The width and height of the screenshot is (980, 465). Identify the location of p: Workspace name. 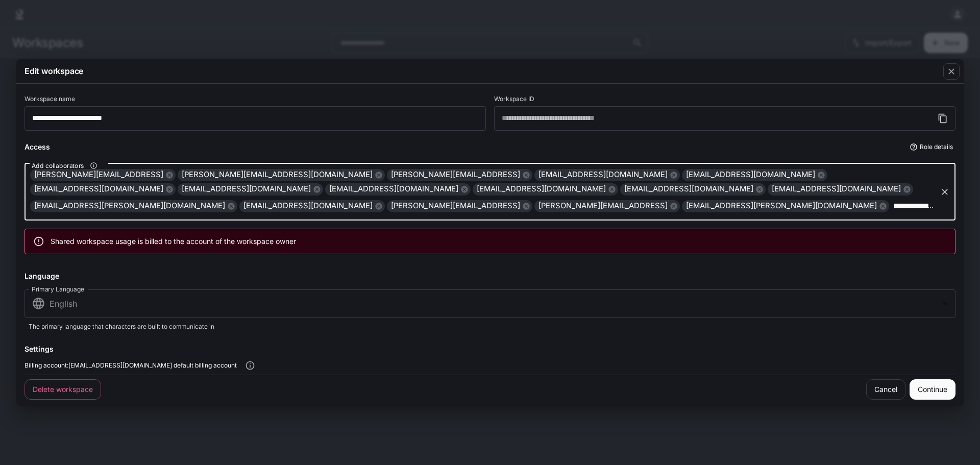
(50, 99).